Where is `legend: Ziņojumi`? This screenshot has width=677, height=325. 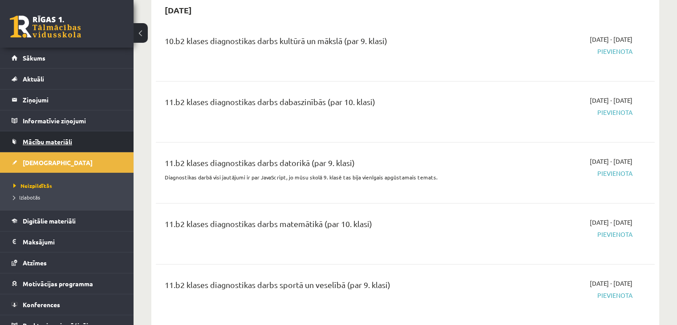
legend: Ziņojumi is located at coordinates (73, 100).